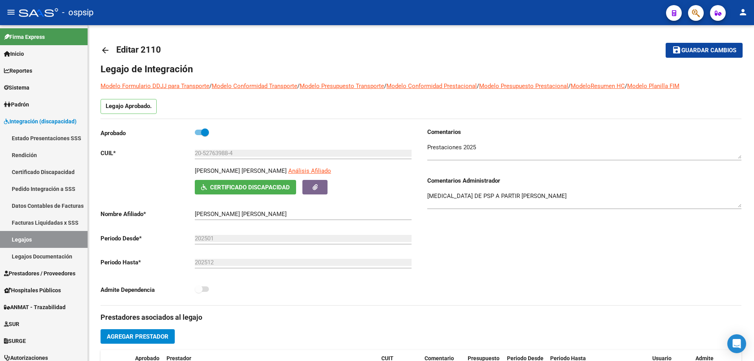 The image size is (754, 361). Describe the element at coordinates (40, 121) in the screenshot. I see `span: Integración (discapacidad)` at that location.